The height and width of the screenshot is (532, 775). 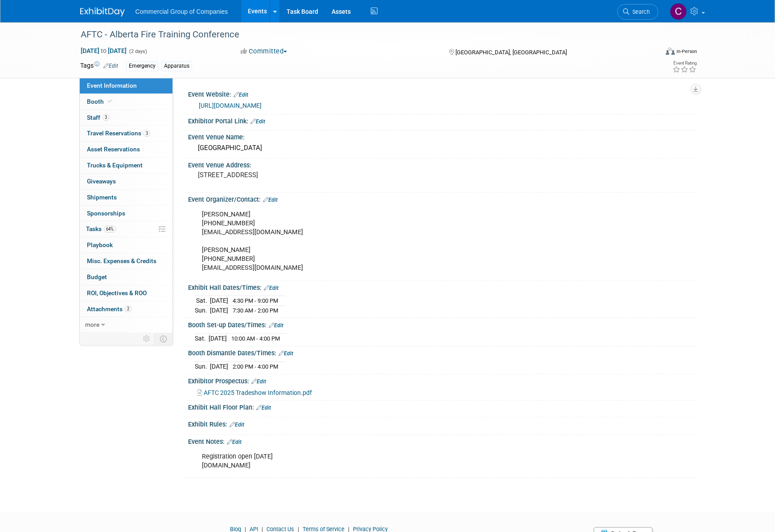 I want to click on div: Exhibit Hall Floor Plan:, so click(x=442, y=407).